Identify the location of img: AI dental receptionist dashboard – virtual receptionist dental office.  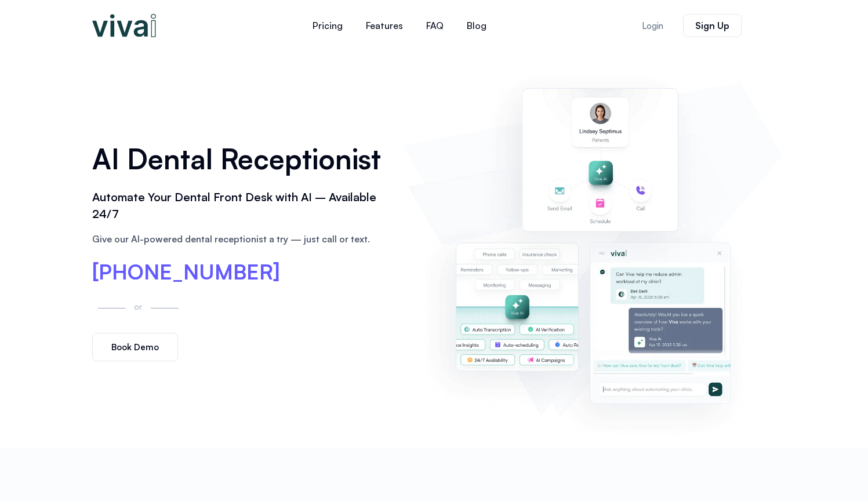
(592, 250).